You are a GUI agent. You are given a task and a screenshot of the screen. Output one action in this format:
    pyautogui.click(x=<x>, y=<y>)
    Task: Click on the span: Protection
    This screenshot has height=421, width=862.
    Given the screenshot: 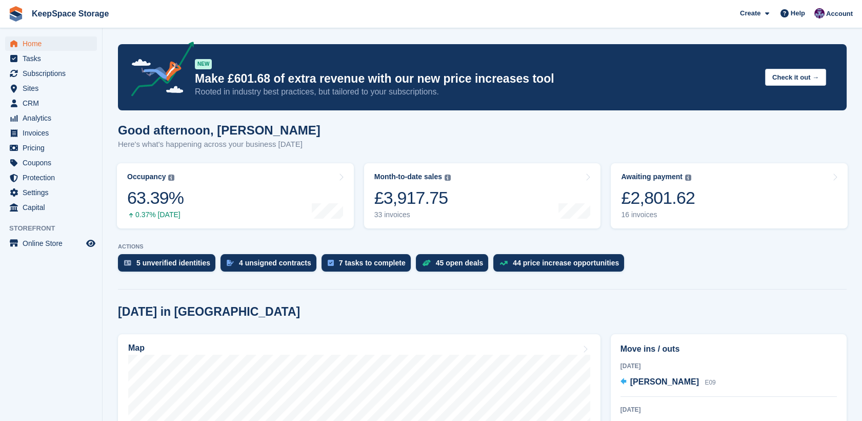 What is the action you would take?
    pyautogui.click(x=53, y=177)
    